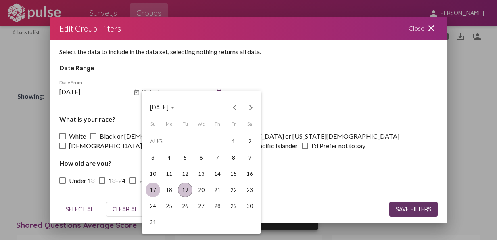 The width and height of the screenshot is (497, 240). Describe the element at coordinates (217, 173) in the screenshot. I see `td: August 14, 2025` at that location.